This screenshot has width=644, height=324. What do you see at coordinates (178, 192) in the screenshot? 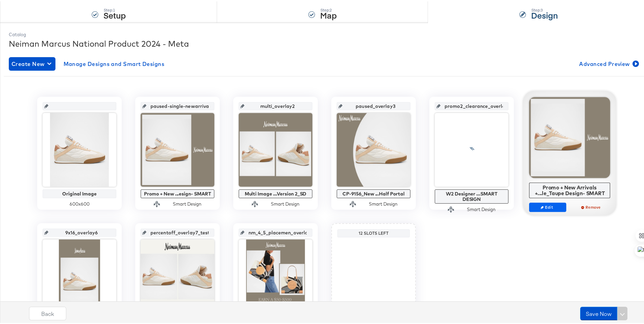
I see `div: Promo + New ...esign- SMART` at bounding box center [178, 192].